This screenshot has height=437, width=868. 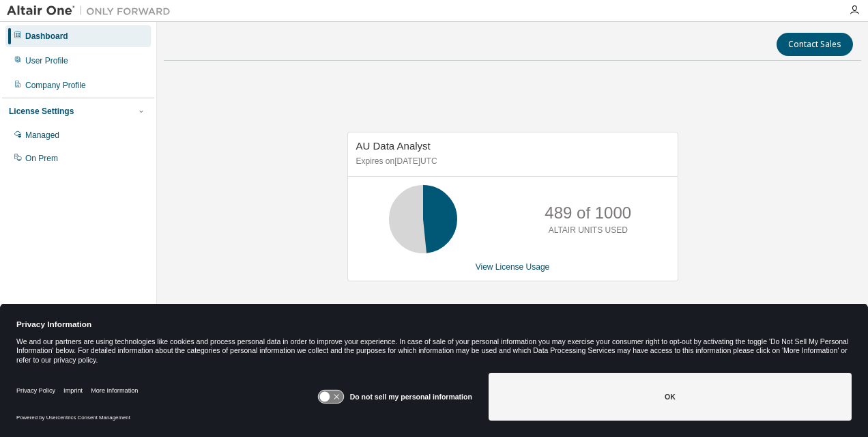 I want to click on div: Managed, so click(x=42, y=135).